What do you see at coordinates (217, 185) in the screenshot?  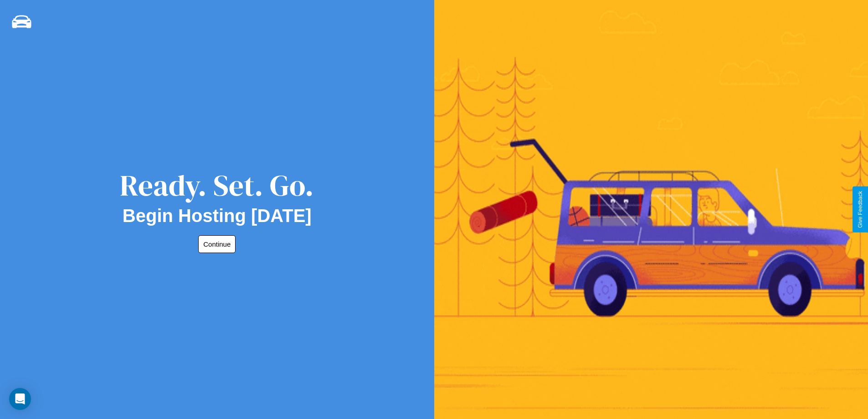 I see `div: Ready. Set. Go.` at bounding box center [217, 185].